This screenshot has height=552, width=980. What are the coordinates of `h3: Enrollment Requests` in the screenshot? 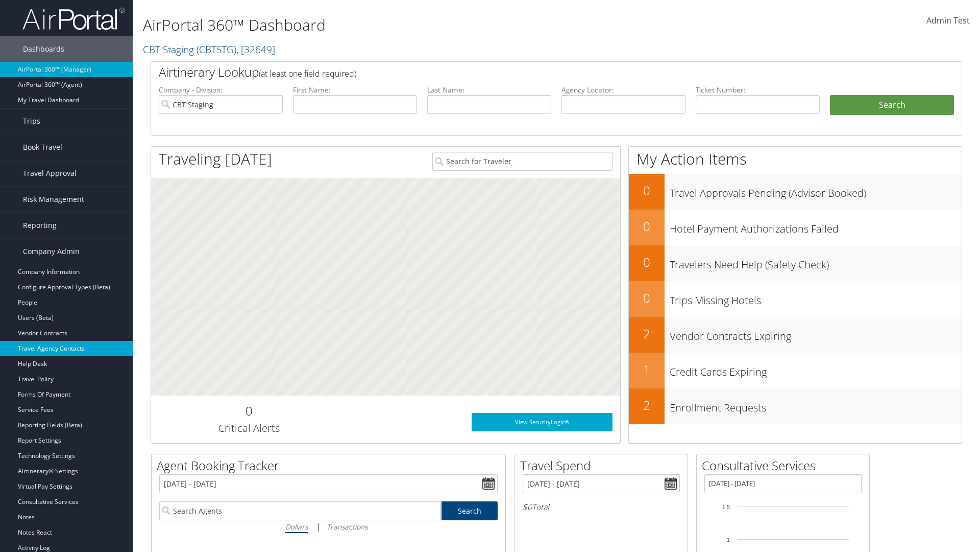 It's located at (815, 405).